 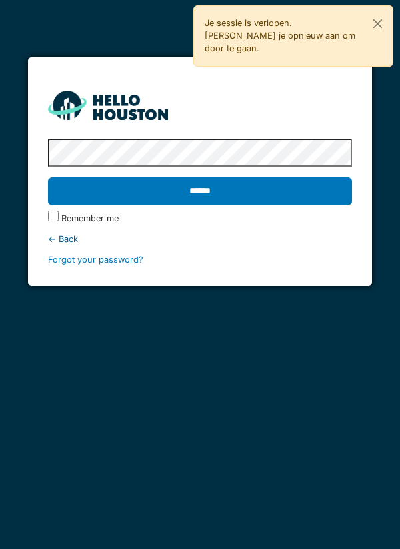 I want to click on div: ← Back, so click(x=200, y=239).